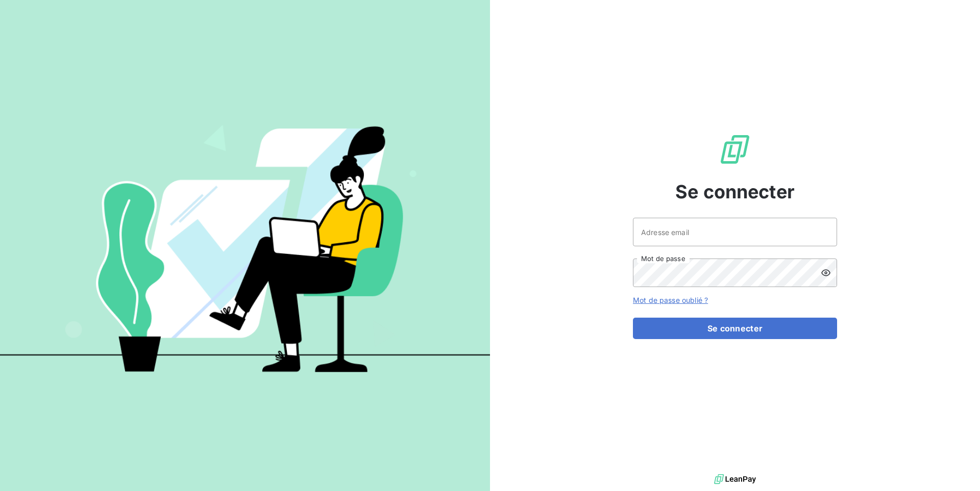 The image size is (980, 491). Describe the element at coordinates (734, 192) in the screenshot. I see `span: Se connecter` at that location.